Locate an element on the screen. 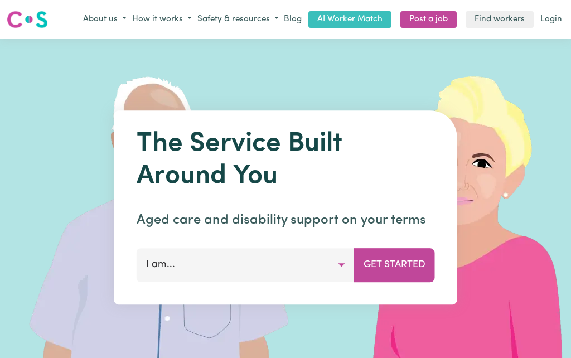 This screenshot has width=571, height=358. button: Safety & resources is located at coordinates (238, 20).